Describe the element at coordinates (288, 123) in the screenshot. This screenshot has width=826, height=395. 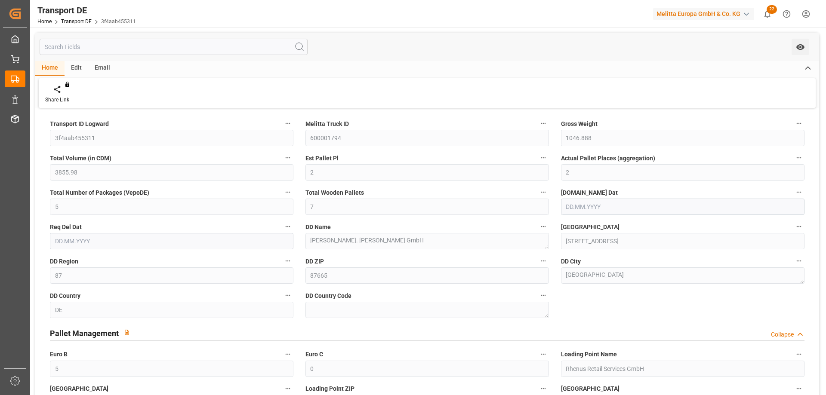
I see `button: Transport ID Logward` at that location.